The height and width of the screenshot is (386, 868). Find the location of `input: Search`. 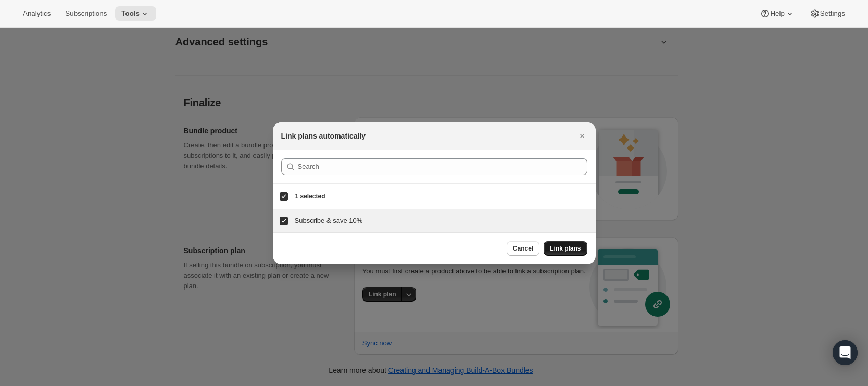

input: Search is located at coordinates (442, 166).